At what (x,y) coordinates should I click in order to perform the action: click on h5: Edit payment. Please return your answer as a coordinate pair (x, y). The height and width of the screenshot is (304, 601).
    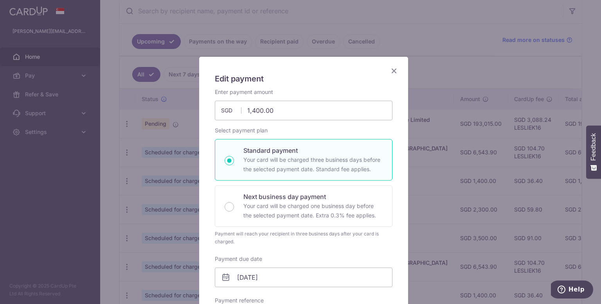
    Looking at the image, I should click on (304, 79).